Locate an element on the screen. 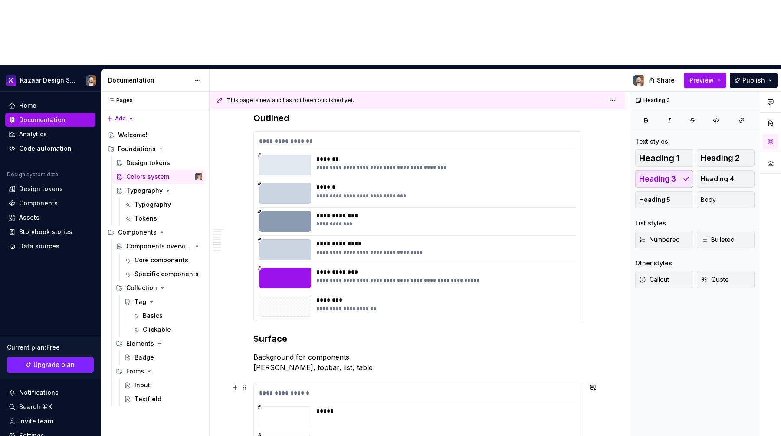  button: Quote is located at coordinates (726, 279).